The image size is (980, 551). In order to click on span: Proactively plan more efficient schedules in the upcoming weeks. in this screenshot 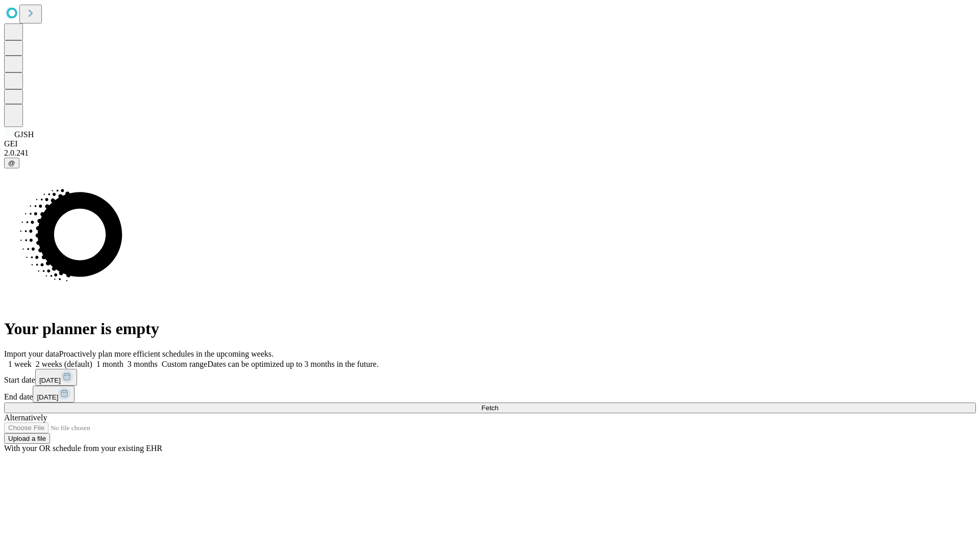, I will do `click(166, 354)`.